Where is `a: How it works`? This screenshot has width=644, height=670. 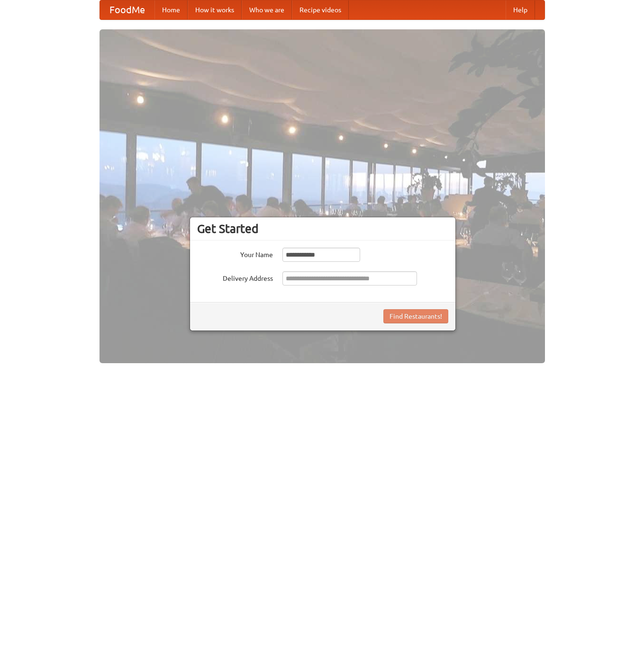
a: How it works is located at coordinates (215, 10).